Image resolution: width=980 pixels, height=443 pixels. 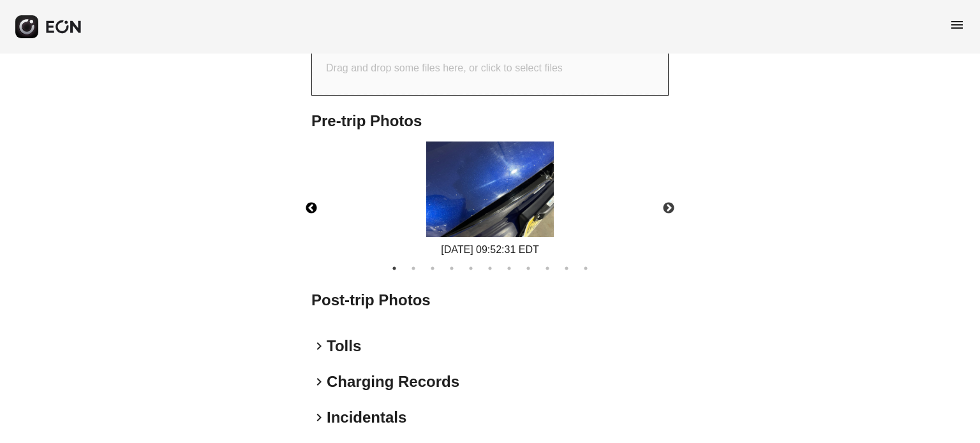 What do you see at coordinates (490, 189) in the screenshot?
I see `img: https://fastfleet.me/rails/active_storage/blobs/redirect/eyJfcmFpbHMiOnsibWVzc2FnZSI6IkJBaHBBeWd2...` at bounding box center [490, 189].